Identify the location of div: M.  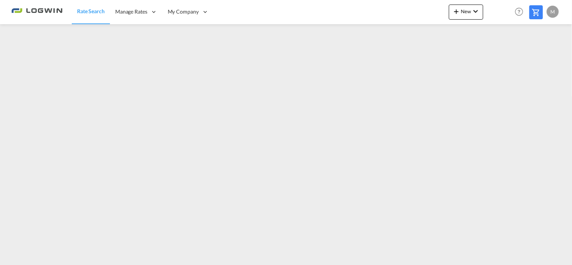
(553, 12).